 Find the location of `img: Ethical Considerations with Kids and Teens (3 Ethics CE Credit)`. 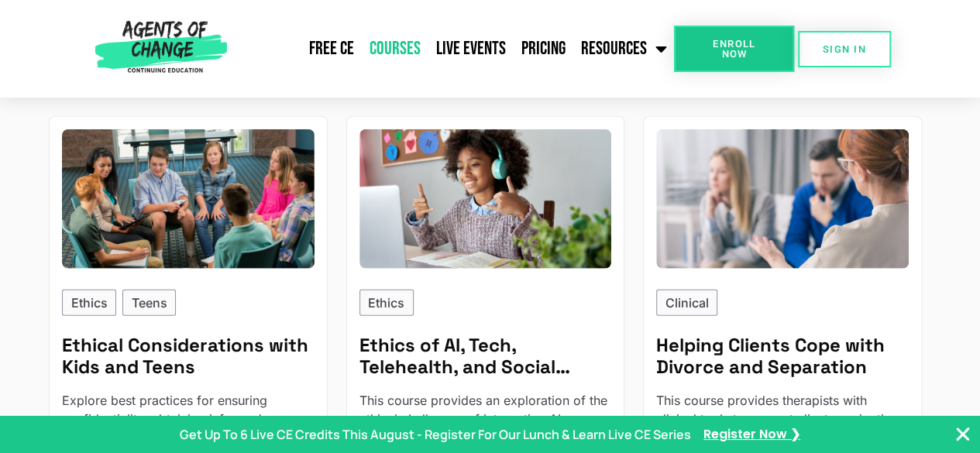

img: Ethical Considerations with Kids and Teens (3 Ethics CE Credit) is located at coordinates (188, 199).